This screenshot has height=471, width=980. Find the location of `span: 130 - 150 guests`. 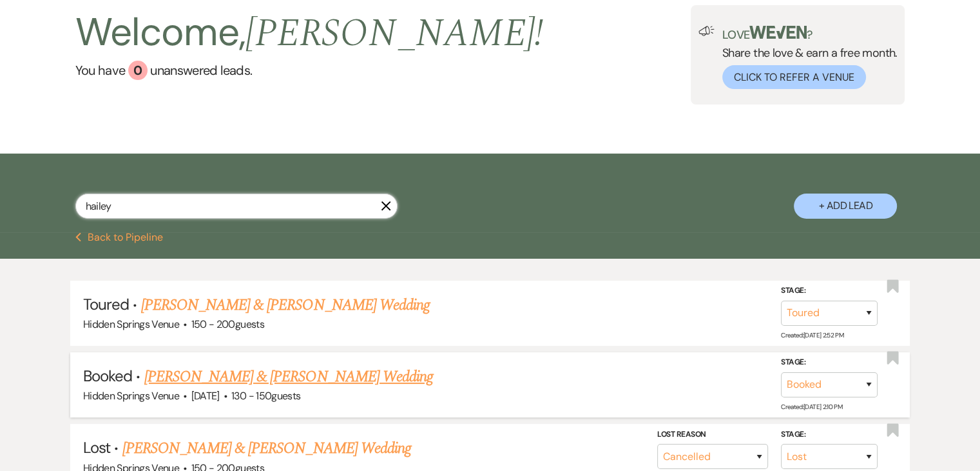

span: 130 - 150 guests is located at coordinates (266, 395).